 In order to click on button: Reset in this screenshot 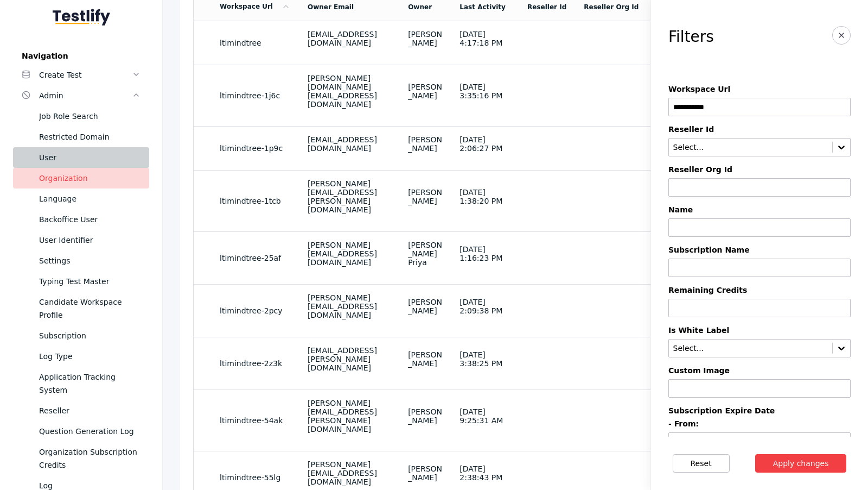, I will do `click(701, 463)`.